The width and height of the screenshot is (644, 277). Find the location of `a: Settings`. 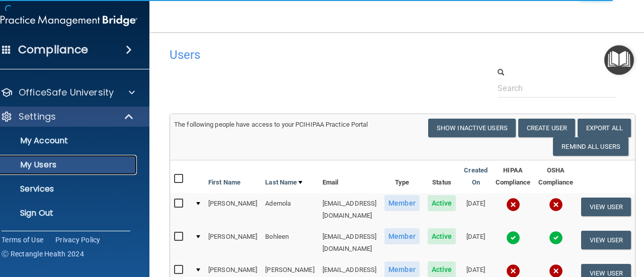

a: Settings is located at coordinates (67, 116).